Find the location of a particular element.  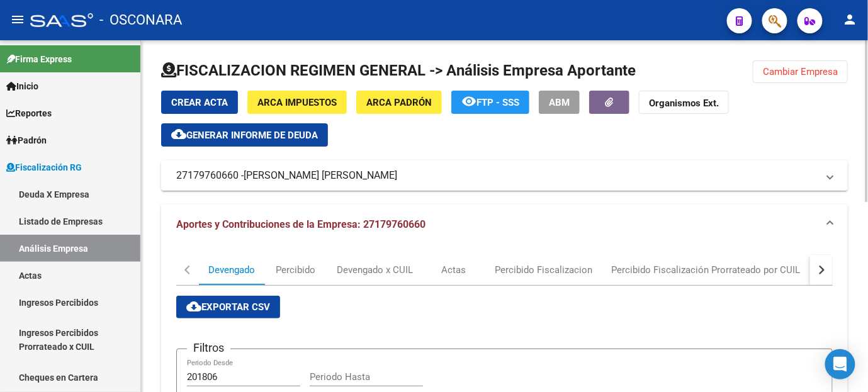

button: Generar informe de deuda is located at coordinates (245, 135).